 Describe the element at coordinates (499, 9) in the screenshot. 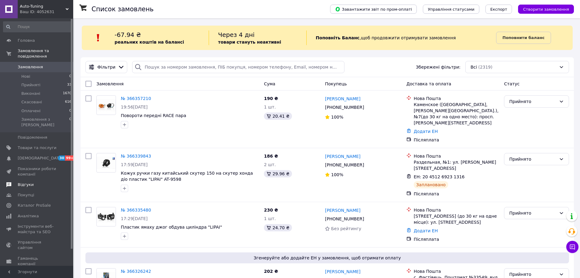

I see `button: Експорт` at that location.